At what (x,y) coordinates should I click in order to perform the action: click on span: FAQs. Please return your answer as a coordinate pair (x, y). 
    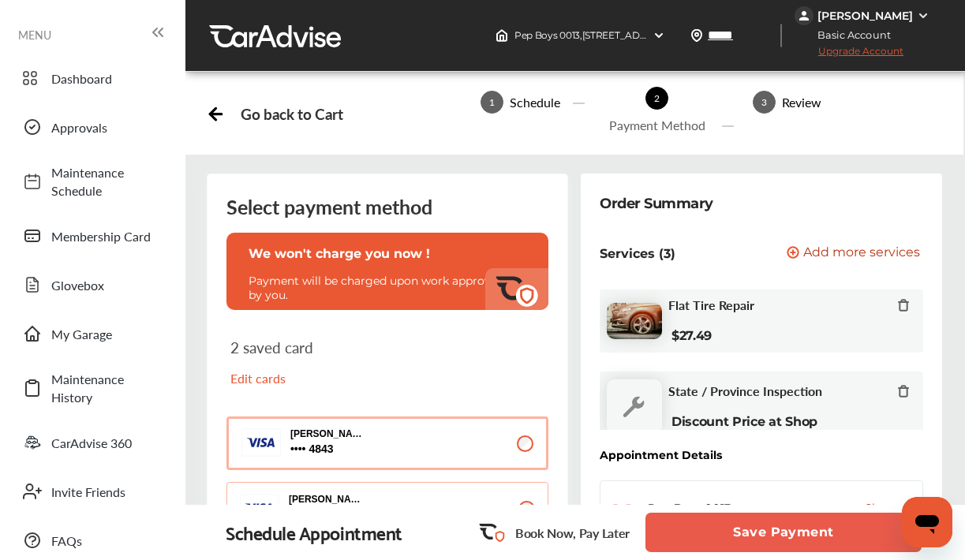
    Looking at the image, I should click on (107, 540).